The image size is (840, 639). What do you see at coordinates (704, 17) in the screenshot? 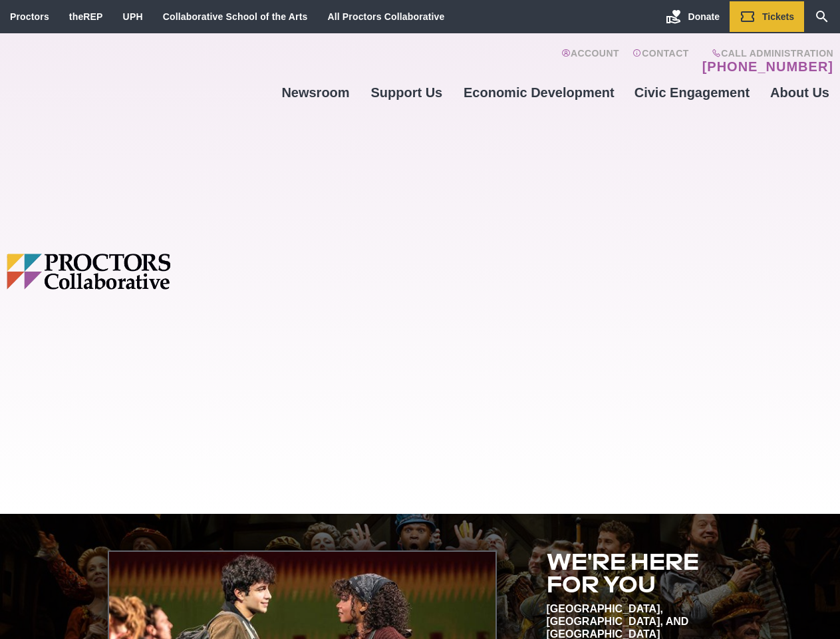
I see `span: Donate` at bounding box center [704, 17].